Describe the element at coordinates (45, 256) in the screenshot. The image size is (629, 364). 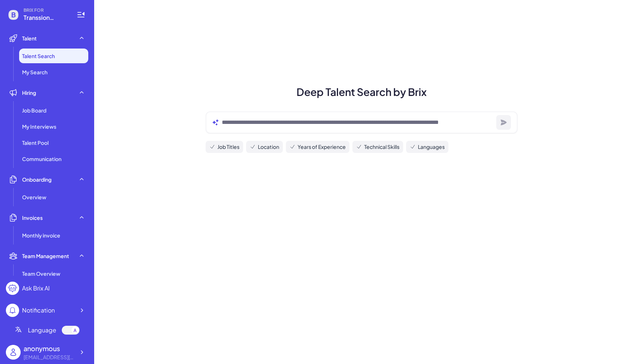
I see `span: Team Management` at that location.